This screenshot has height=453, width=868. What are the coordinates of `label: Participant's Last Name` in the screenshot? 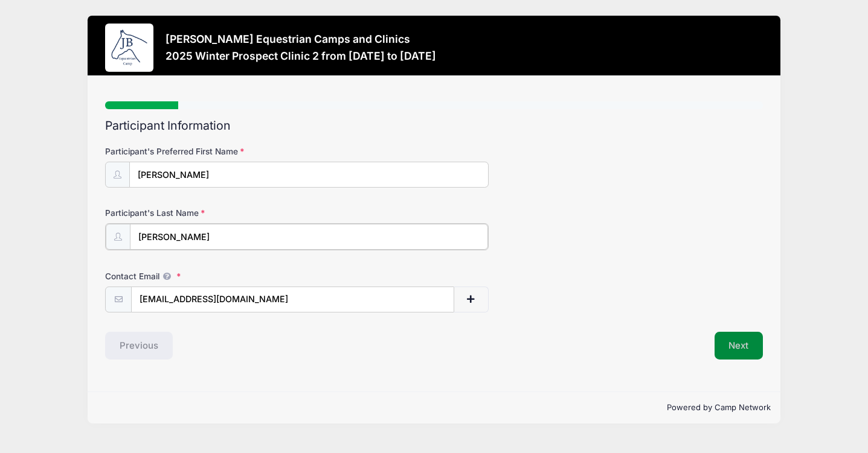 It's located at (214, 213).